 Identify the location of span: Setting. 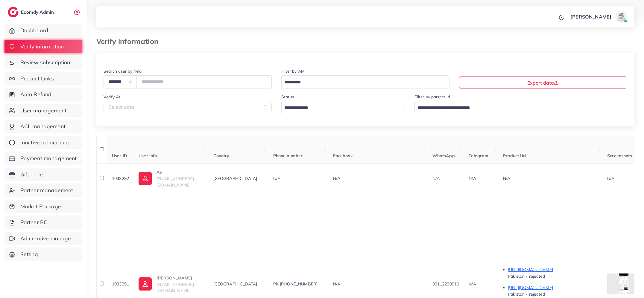
(29, 255).